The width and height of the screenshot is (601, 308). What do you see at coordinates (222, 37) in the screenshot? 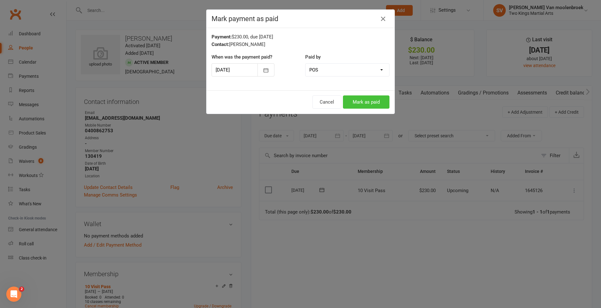
I see `strong: Payment:` at bounding box center [222, 37].